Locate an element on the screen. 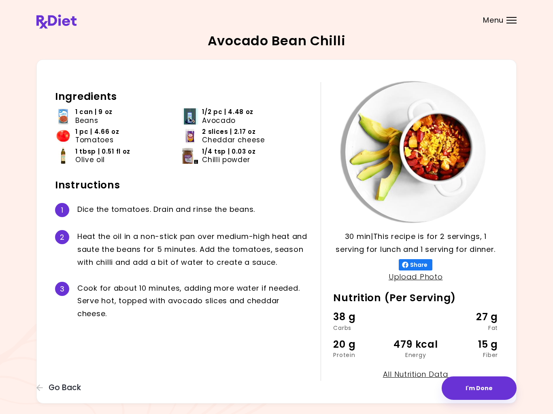 The width and height of the screenshot is (553, 414). a: Upload Photo is located at coordinates (416, 277).